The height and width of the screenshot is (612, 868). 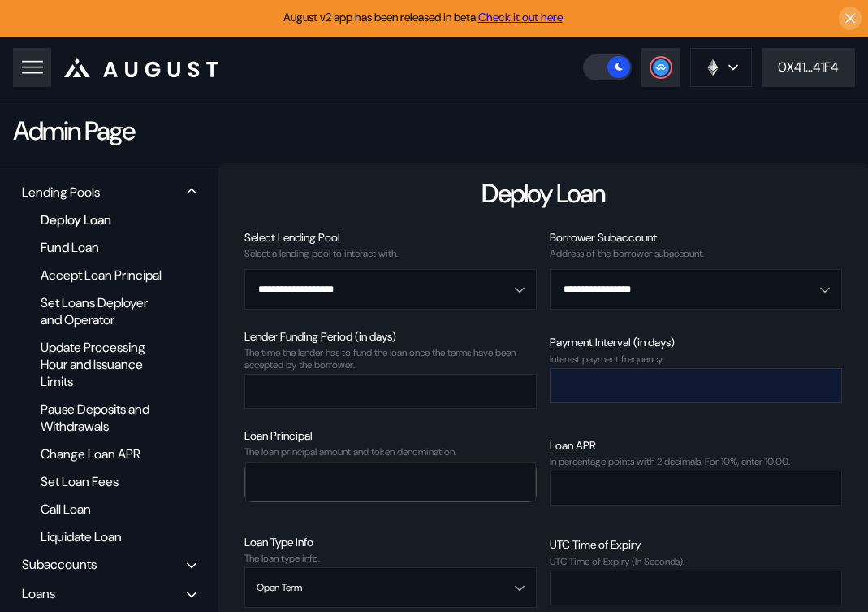 What do you see at coordinates (104, 417) in the screenshot?
I see `div: Pause Deposits and Withdrawals` at bounding box center [104, 417].